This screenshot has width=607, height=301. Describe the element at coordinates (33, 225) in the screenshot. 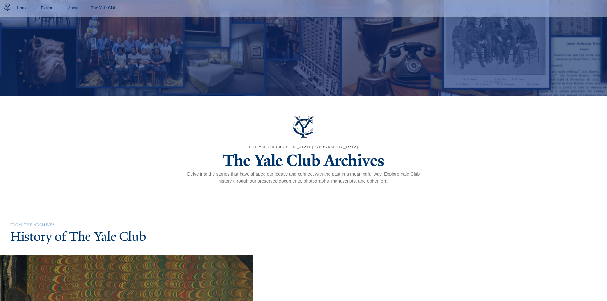

I see `span: From The Archives` at that location.